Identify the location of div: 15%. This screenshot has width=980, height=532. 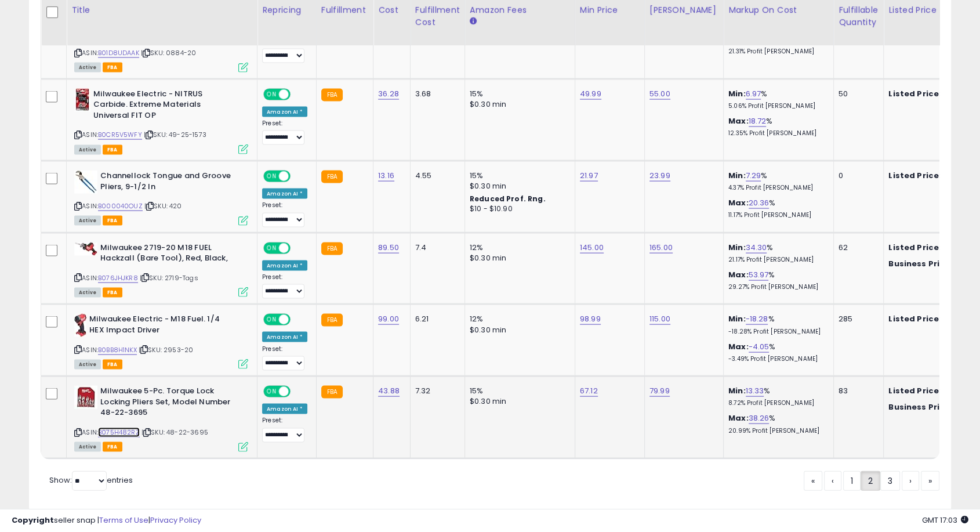
(518, 176).